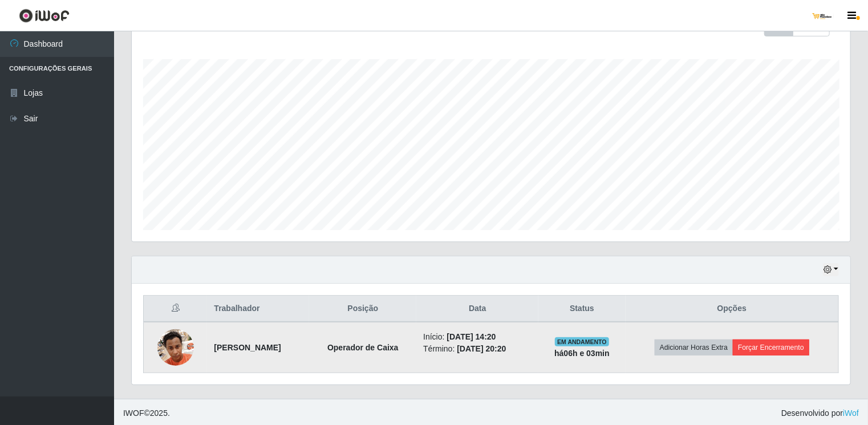  Describe the element at coordinates (478, 349) in the screenshot. I see `li: Término:` at that location.